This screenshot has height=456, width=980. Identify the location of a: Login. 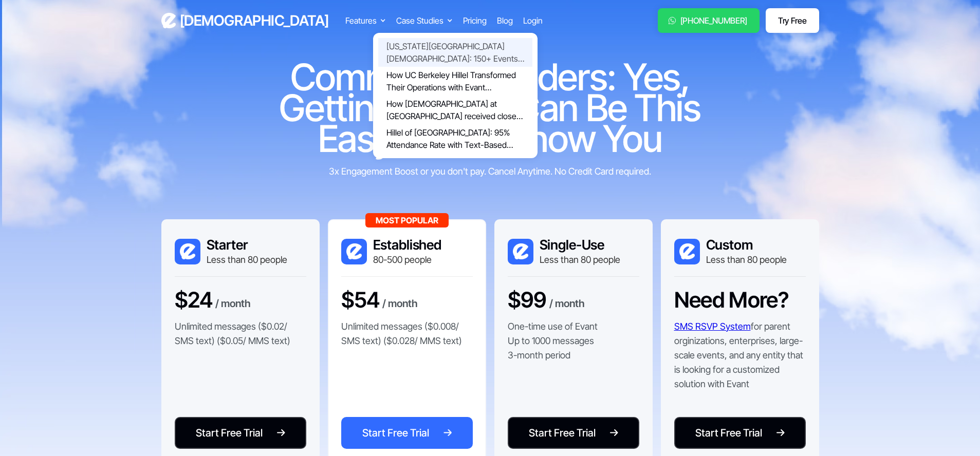
(533, 20).